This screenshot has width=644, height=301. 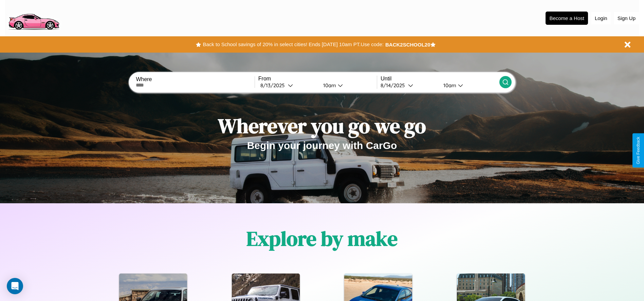 I want to click on div: Open Intercom Messenger, so click(x=15, y=286).